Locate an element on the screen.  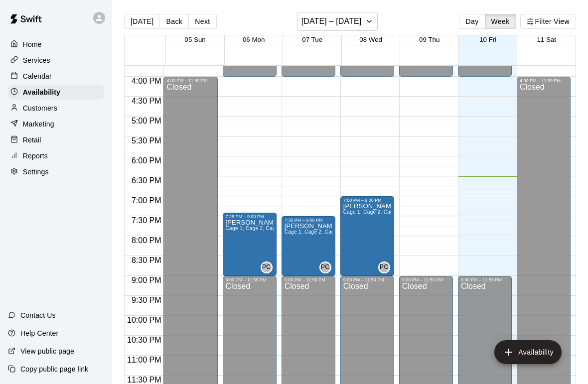
p: Calendar is located at coordinates (37, 76).